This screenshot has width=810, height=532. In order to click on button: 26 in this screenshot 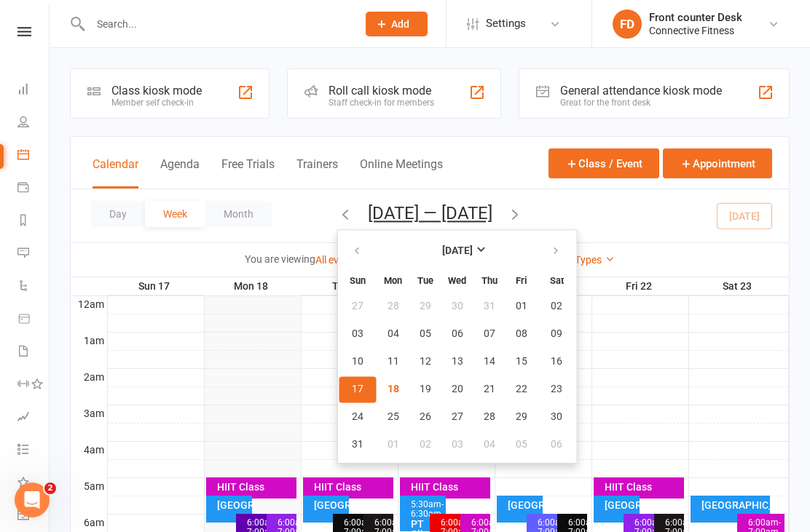, I will do `click(425, 417)`.